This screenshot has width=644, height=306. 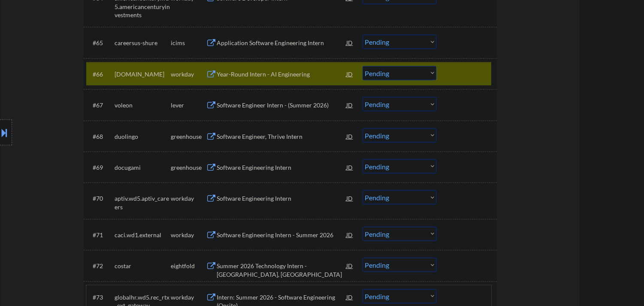 I want to click on div: careersus-shure, so click(x=143, y=43).